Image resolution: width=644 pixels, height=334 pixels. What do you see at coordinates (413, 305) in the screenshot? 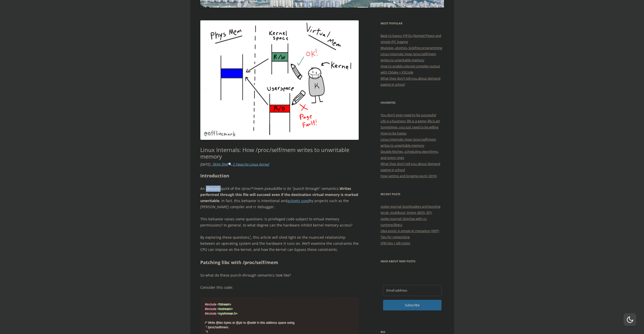
I see `button: Subscribe` at bounding box center [413, 305].